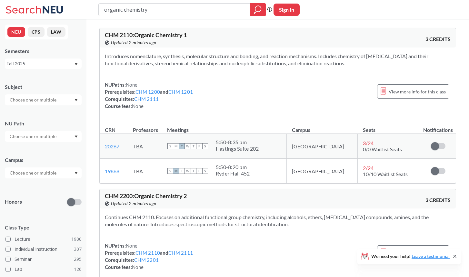 The image size is (469, 277). I want to click on section: Introduces nomenclature, synthesis, molecular structure and bonding, and reaction mechanisms. Inc..., so click(278, 60).